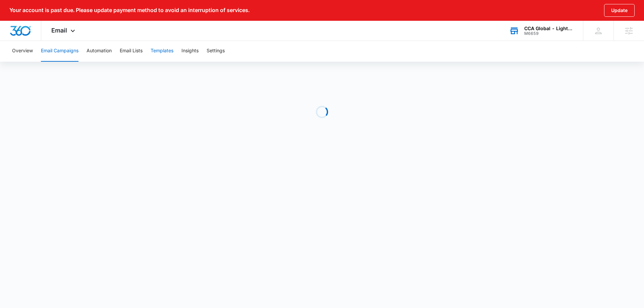  What do you see at coordinates (22, 51) in the screenshot?
I see `button: Overview` at bounding box center [22, 51].